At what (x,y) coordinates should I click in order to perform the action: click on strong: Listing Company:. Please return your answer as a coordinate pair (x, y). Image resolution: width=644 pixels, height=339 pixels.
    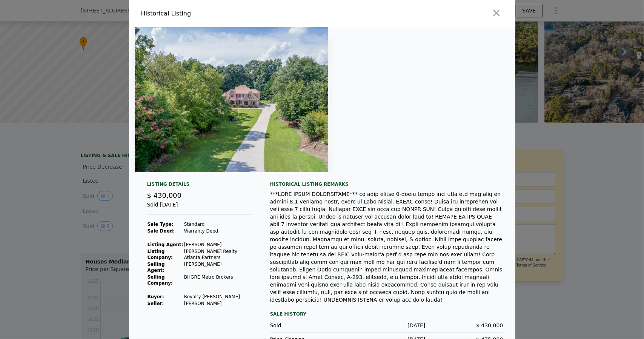
    Looking at the image, I should click on (160, 254).